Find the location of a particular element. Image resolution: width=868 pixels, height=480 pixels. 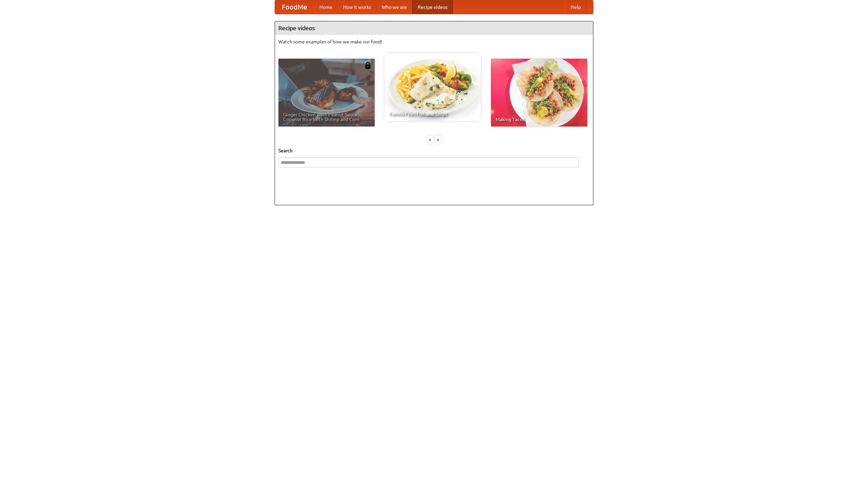

a: Help is located at coordinates (576, 7).